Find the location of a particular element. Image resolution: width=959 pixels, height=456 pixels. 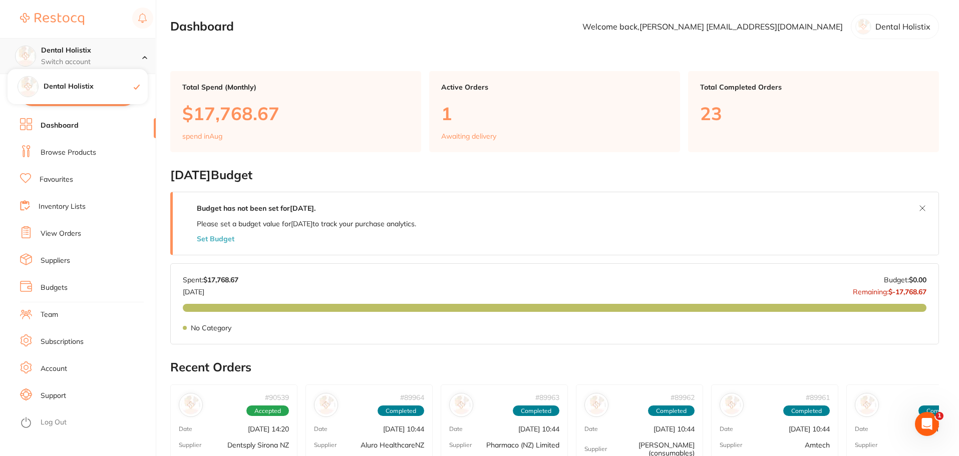

p: spend in Aug is located at coordinates (202, 136).